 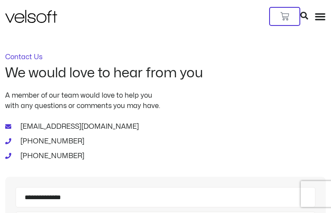 What do you see at coordinates (320, 16) in the screenshot?
I see `div: Menu Toggle` at bounding box center [320, 16].